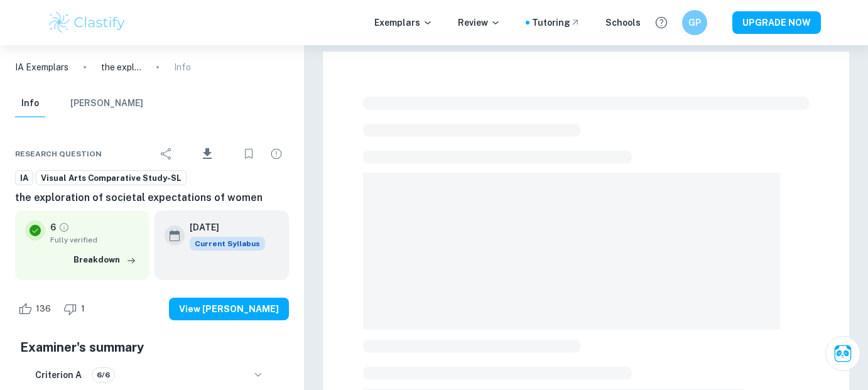 Image resolution: width=868 pixels, height=390 pixels. Describe the element at coordinates (41, 67) in the screenshot. I see `a: IA Exemplars` at that location.